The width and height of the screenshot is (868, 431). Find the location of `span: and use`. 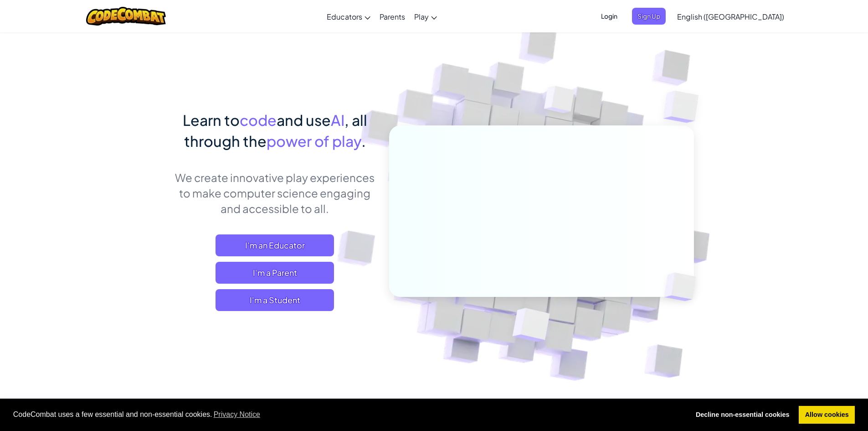

span: and use is located at coordinates (304, 120).